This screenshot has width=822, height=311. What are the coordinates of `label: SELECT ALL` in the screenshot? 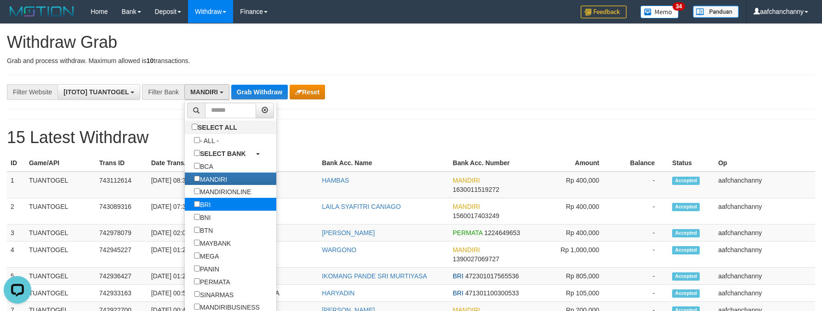 It's located at (216, 127).